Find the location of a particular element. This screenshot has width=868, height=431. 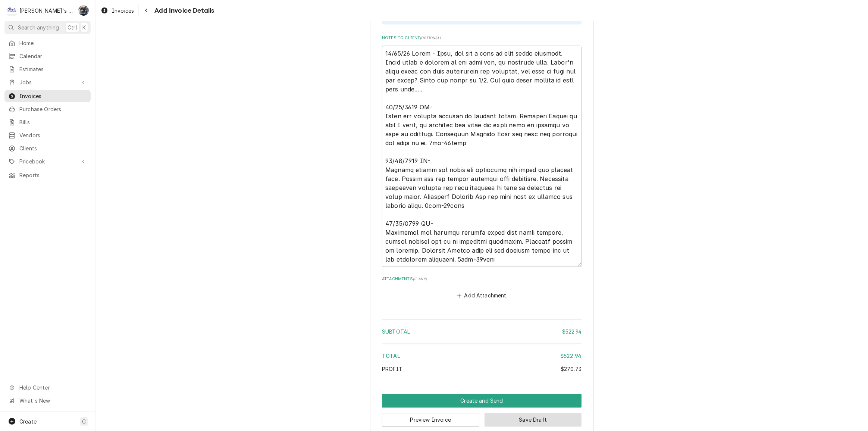

button: Create and Send is located at coordinates (482, 400).